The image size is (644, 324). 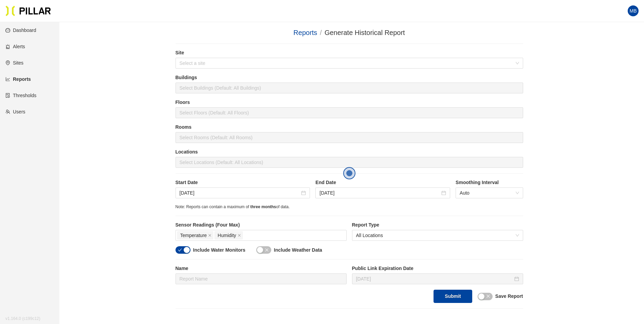 I want to click on button: Submit, so click(x=452, y=296).